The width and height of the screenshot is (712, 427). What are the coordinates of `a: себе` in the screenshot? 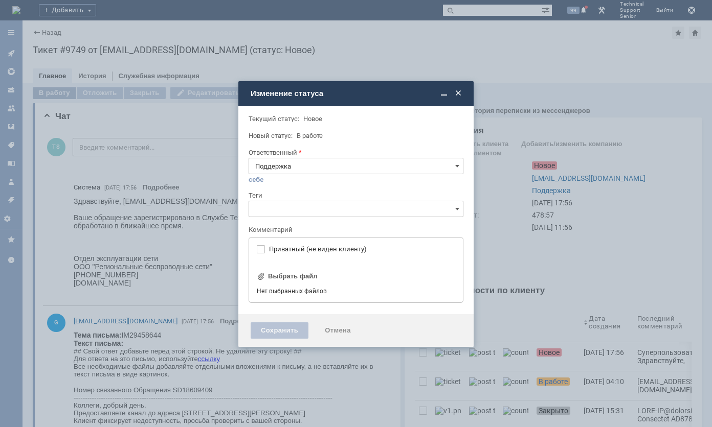 It's located at (256, 180).